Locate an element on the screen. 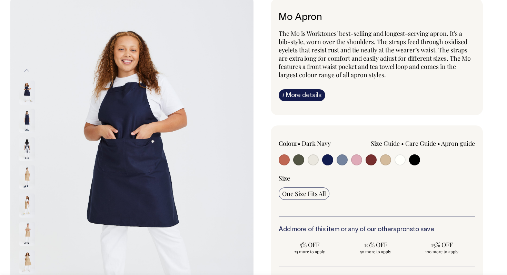  input: One Size Fits All is located at coordinates (304, 194).